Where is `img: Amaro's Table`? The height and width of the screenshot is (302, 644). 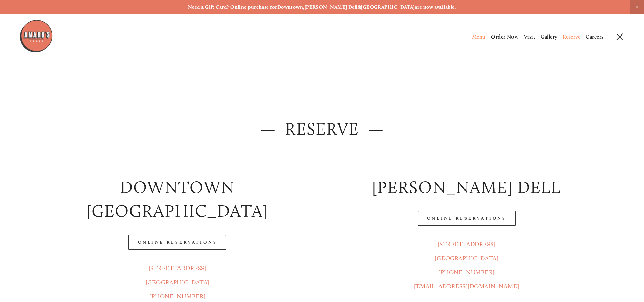 img: Amaro's Table is located at coordinates (36, 36).